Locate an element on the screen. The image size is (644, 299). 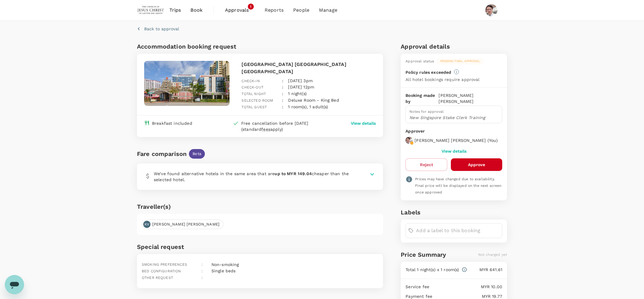
div: Non-smoking is located at coordinates (224, 263).